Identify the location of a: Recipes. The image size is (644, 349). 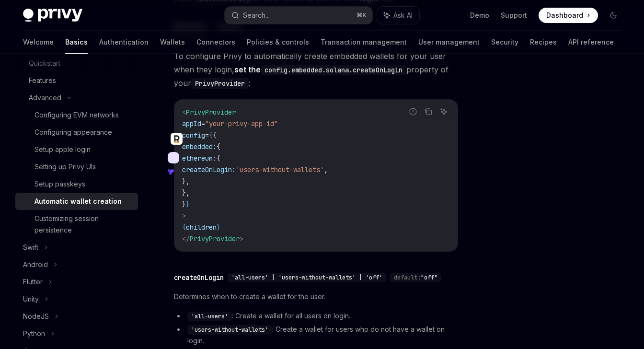
(543, 42).